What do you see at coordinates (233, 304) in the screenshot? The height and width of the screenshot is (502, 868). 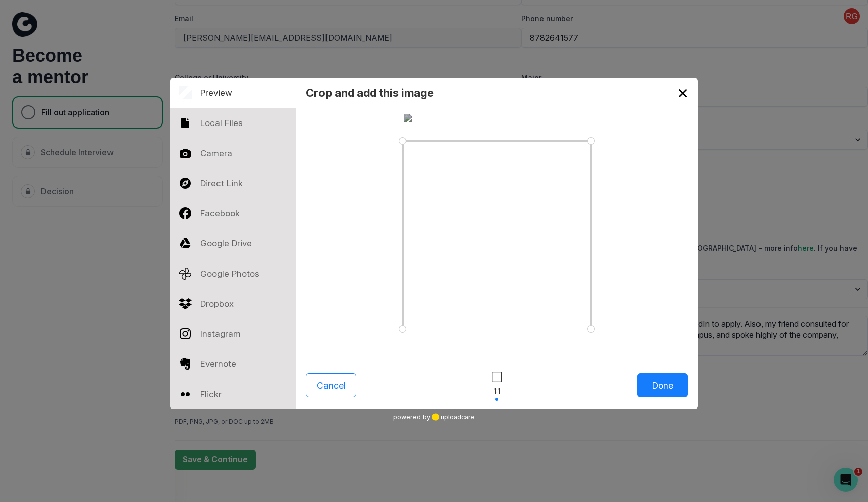 I see `div: Dropbox` at bounding box center [233, 304].